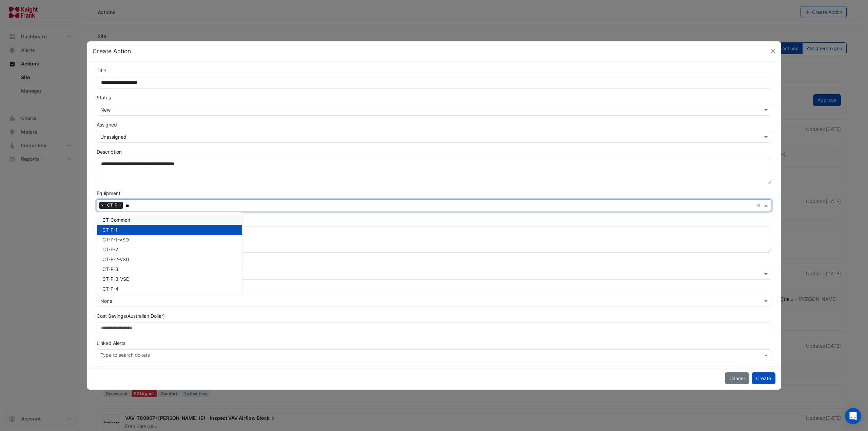 The height and width of the screenshot is (431, 868). I want to click on button: Create, so click(763, 379).